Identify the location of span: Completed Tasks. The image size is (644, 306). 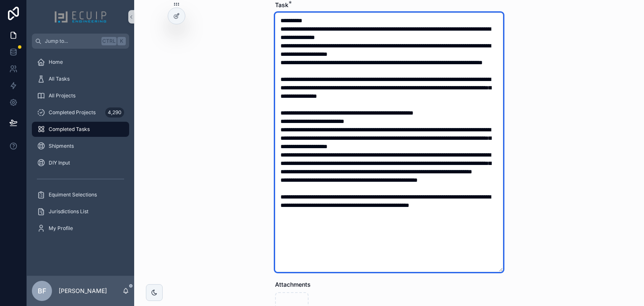
(69, 129).